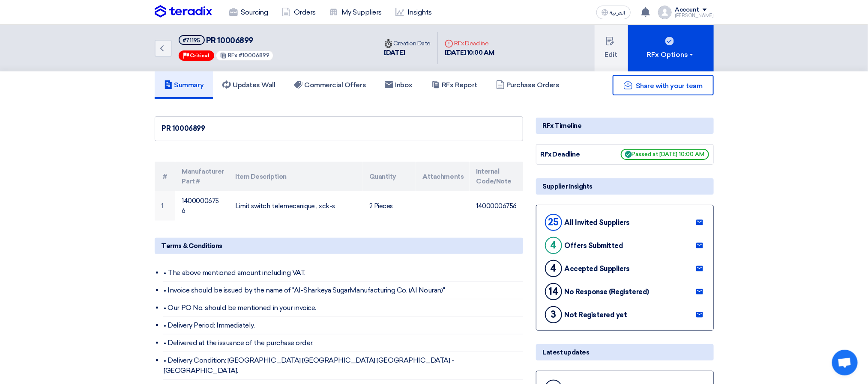 The image size is (868, 384). Describe the element at coordinates (625, 126) in the screenshot. I see `div: RFx Timeline` at that location.